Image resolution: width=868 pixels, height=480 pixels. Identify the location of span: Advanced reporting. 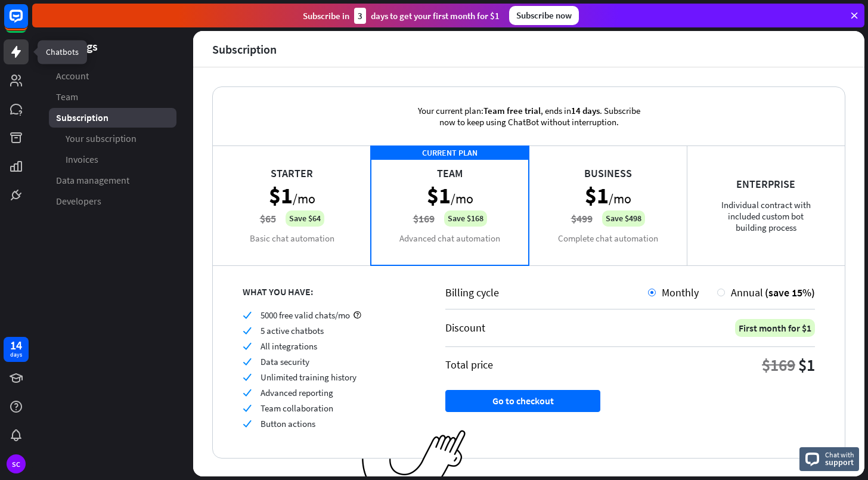
(297, 392).